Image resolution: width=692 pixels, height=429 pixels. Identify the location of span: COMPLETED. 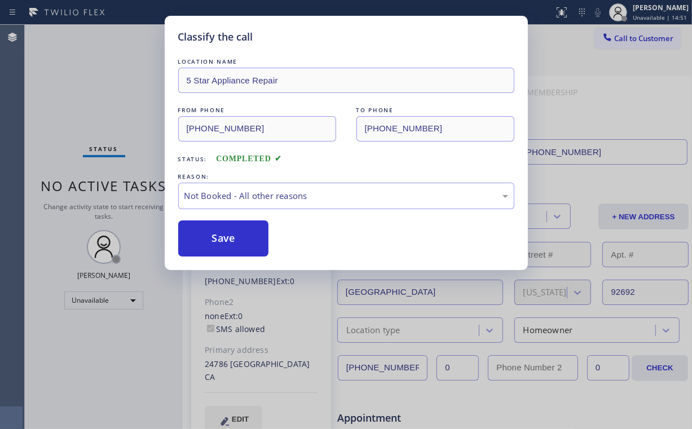
(249, 159).